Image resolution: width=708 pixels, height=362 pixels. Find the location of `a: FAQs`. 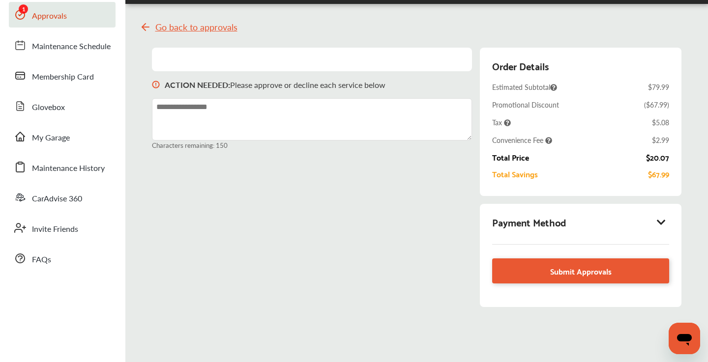

a: FAQs is located at coordinates (62, 259).